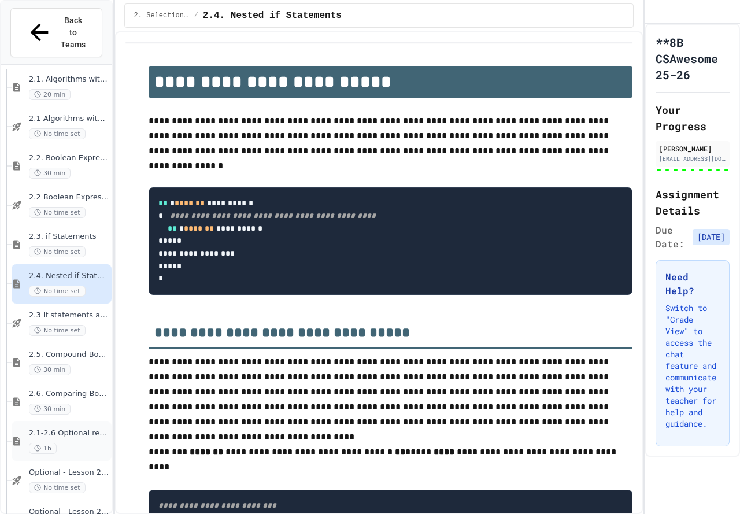 This screenshot has width=740, height=514. Describe the element at coordinates (50, 94) in the screenshot. I see `span: 20 min` at that location.